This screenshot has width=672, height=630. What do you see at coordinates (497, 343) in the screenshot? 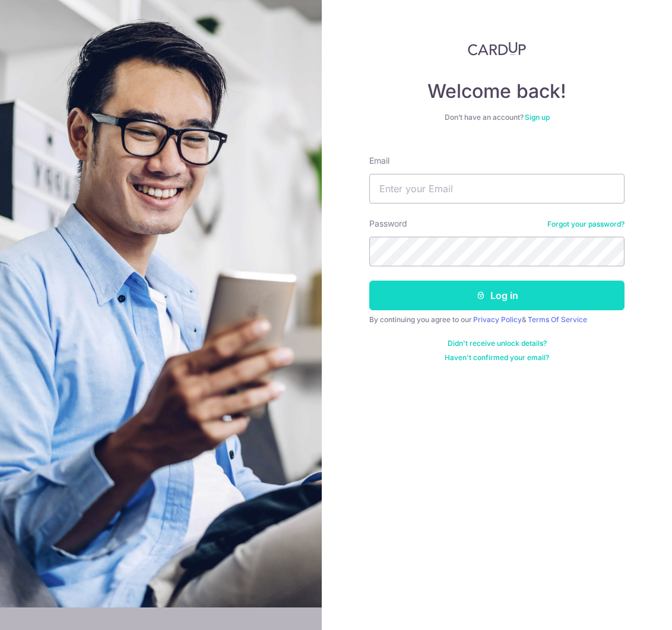
I see `a: Didn't receive unlock details?` at bounding box center [497, 343].